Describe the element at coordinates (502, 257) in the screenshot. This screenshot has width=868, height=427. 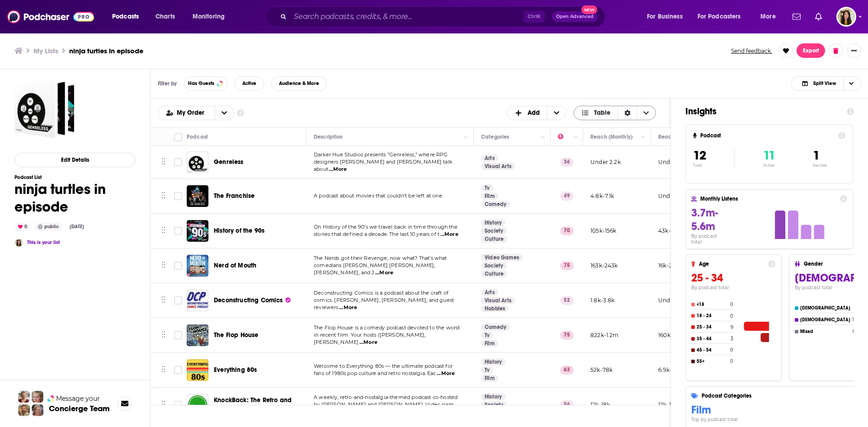
I see `a: Video Games` at that location.